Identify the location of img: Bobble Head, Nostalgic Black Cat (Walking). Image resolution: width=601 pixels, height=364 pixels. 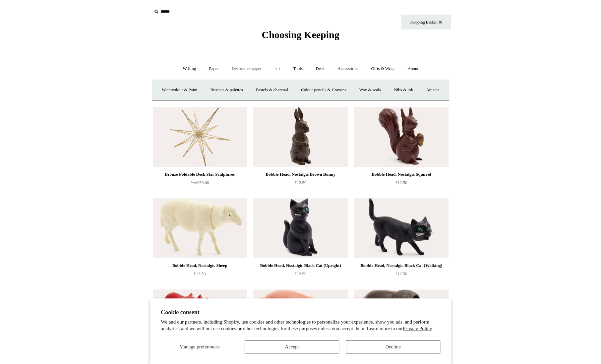
(401, 228).